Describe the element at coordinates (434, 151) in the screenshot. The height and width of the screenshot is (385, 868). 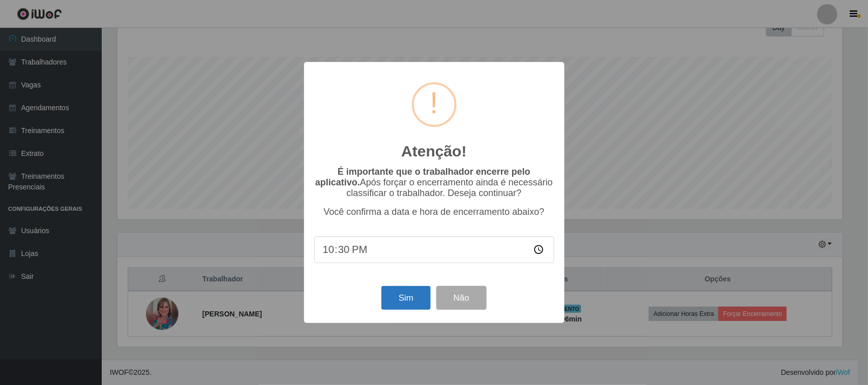
I see `h2: Atenção!` at that location.